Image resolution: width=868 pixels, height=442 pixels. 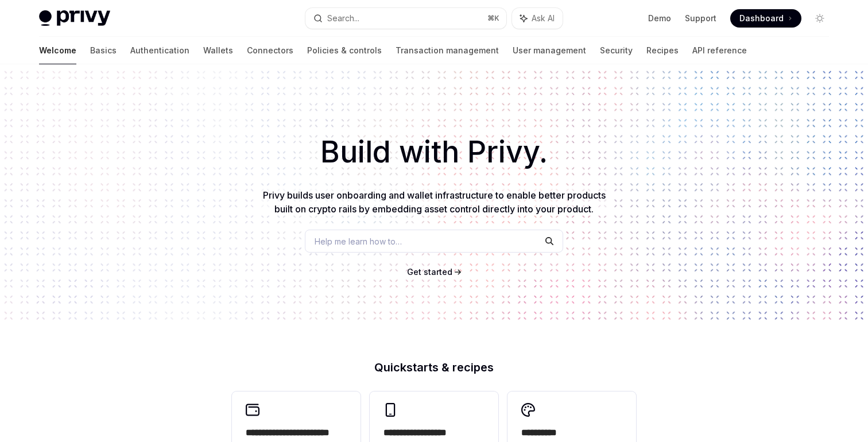 I want to click on a: Connectors, so click(x=270, y=50).